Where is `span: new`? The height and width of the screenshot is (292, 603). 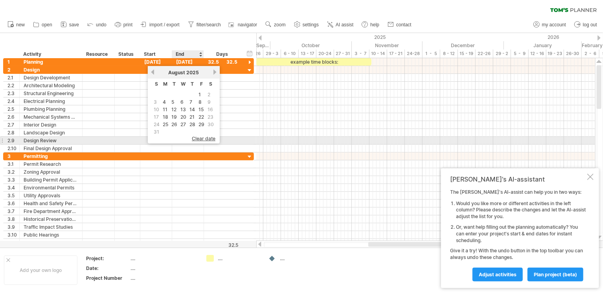 span: new is located at coordinates (20, 25).